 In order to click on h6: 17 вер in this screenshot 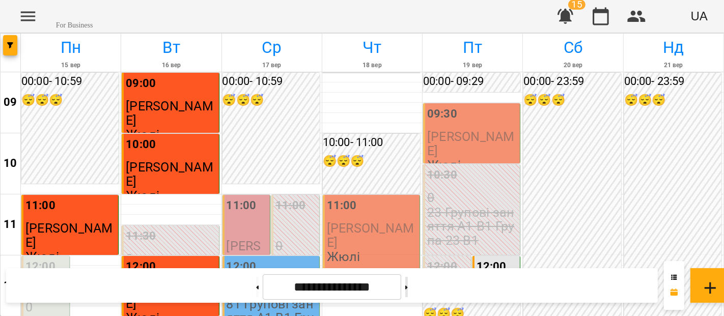, I will do `click(272, 65)`.